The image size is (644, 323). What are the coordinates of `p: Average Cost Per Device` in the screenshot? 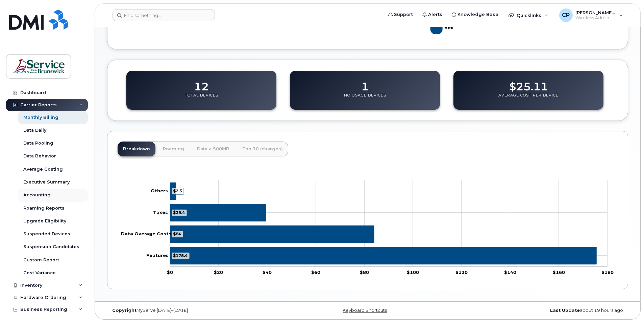 It's located at (528, 99).